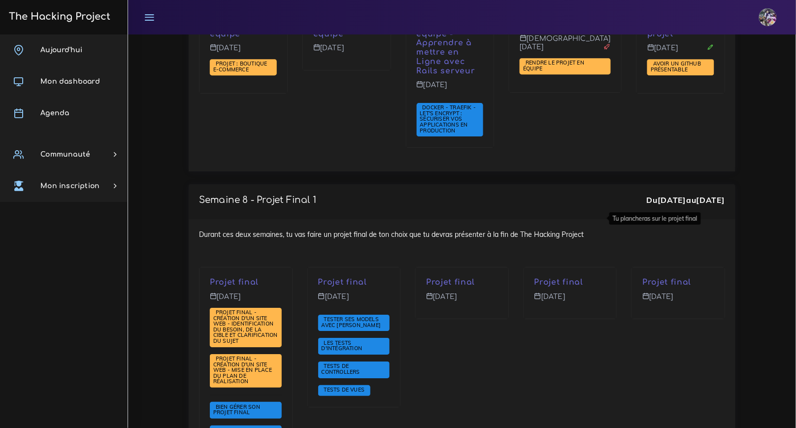 This screenshot has height=428, width=796. What do you see at coordinates (343, 346) in the screenshot?
I see `span: Les tests d'intégration` at bounding box center [343, 346].